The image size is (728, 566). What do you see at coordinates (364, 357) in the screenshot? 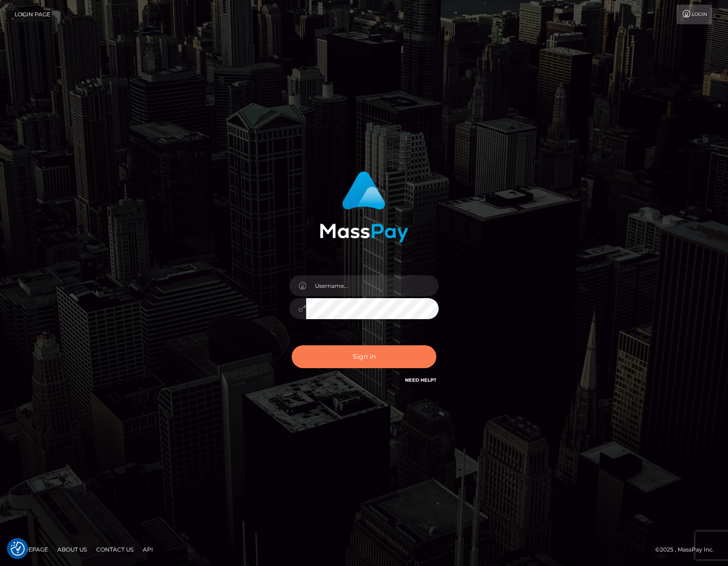
I see `button: Sign in` at bounding box center [364, 357].